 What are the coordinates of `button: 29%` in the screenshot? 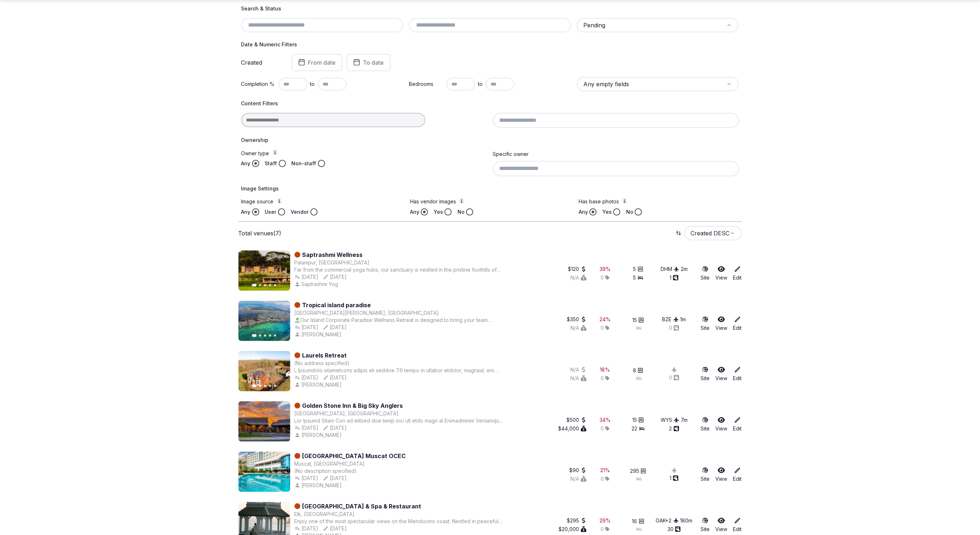 It's located at (605, 521).